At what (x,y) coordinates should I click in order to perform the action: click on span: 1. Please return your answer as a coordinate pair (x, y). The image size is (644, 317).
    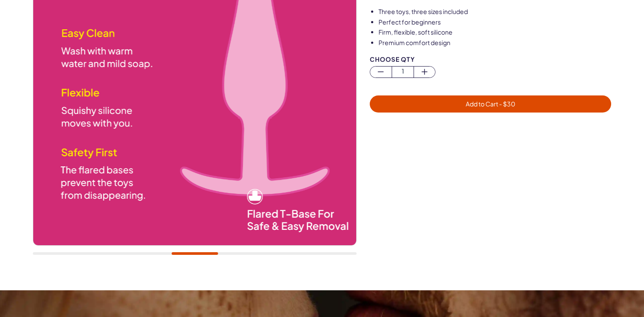
    Looking at the image, I should click on (402, 71).